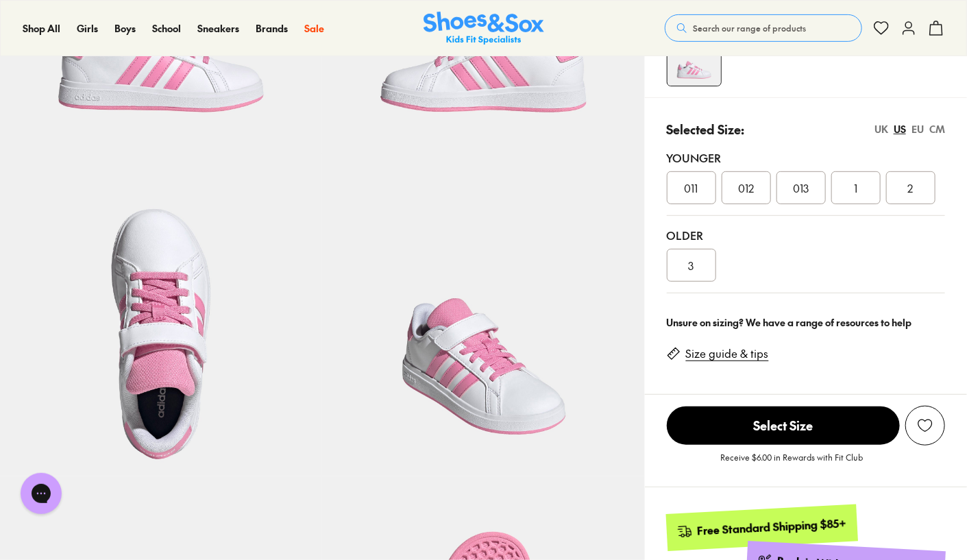  Describe the element at coordinates (937, 129) in the screenshot. I see `div: CM` at that location.